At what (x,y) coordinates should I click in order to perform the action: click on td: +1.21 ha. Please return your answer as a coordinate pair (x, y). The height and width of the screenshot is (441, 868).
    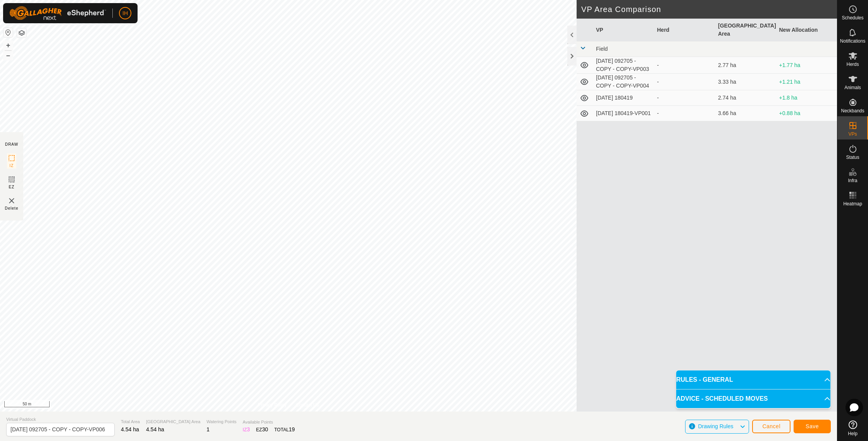
    Looking at the image, I should click on (807, 82).